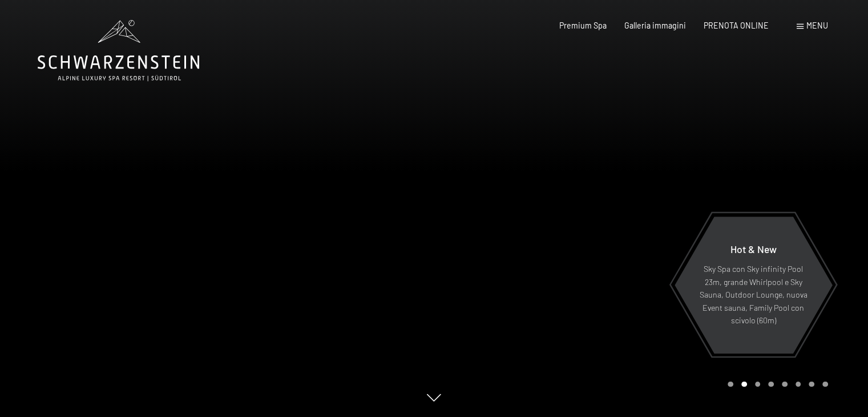 The height and width of the screenshot is (417, 868). I want to click on div: Carousel Page 6, so click(798, 384).